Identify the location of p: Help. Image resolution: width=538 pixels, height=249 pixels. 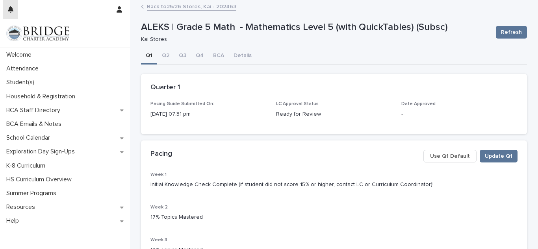
(14, 221).